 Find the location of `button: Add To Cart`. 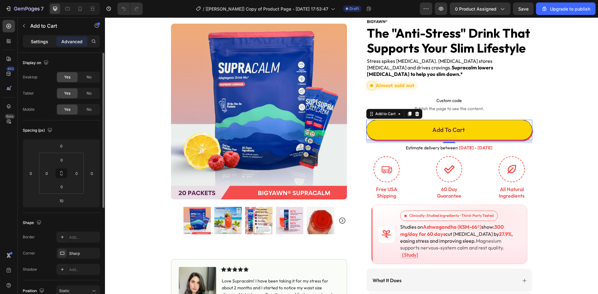

button: Add To Cart is located at coordinates (344, 112).